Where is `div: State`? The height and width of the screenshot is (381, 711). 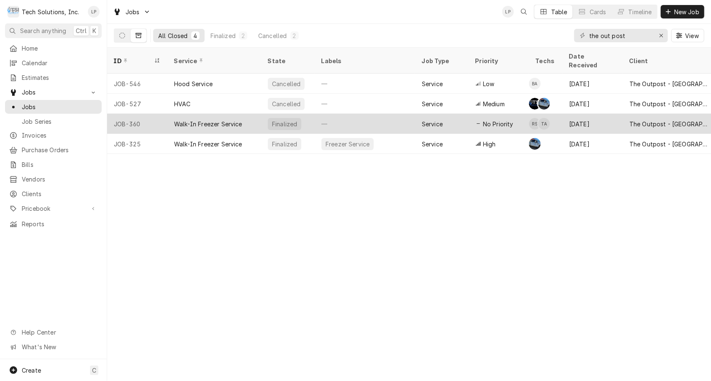
div: State is located at coordinates (288, 61).